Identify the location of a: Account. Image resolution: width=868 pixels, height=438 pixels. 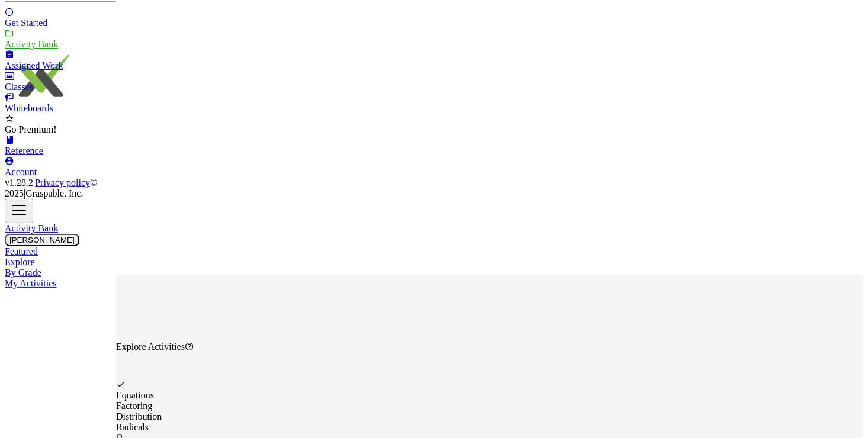
(60, 167).